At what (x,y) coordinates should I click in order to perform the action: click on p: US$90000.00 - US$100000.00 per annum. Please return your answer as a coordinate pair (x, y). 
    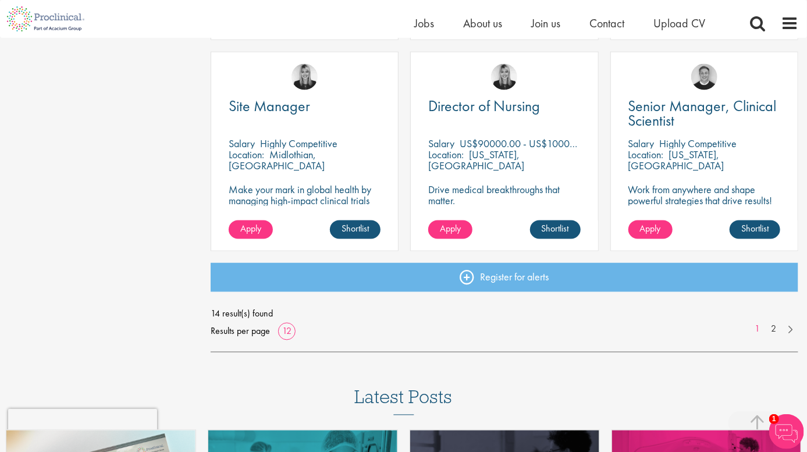
    Looking at the image, I should click on (549, 143).